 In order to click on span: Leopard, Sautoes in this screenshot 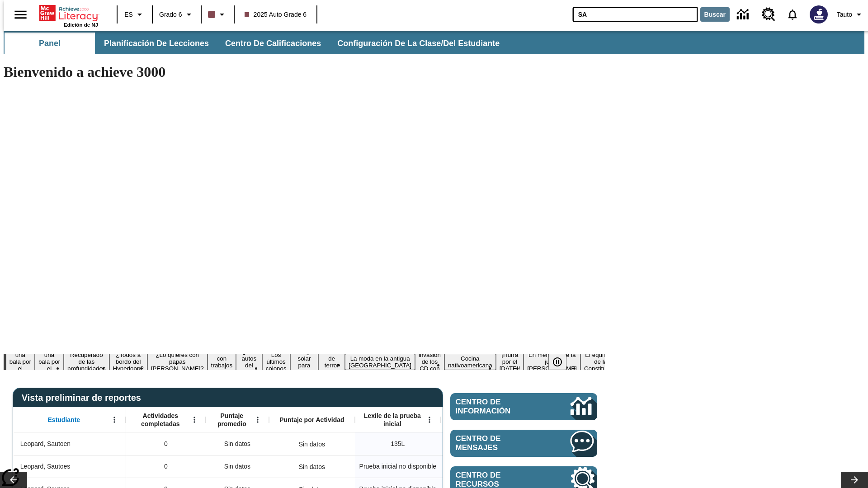, I will do `click(46, 466)`.